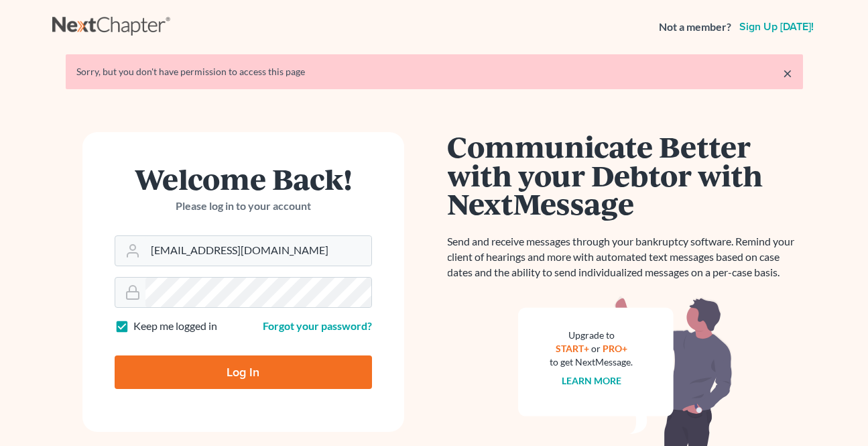  I want to click on p: Please log in to your account, so click(244, 206).